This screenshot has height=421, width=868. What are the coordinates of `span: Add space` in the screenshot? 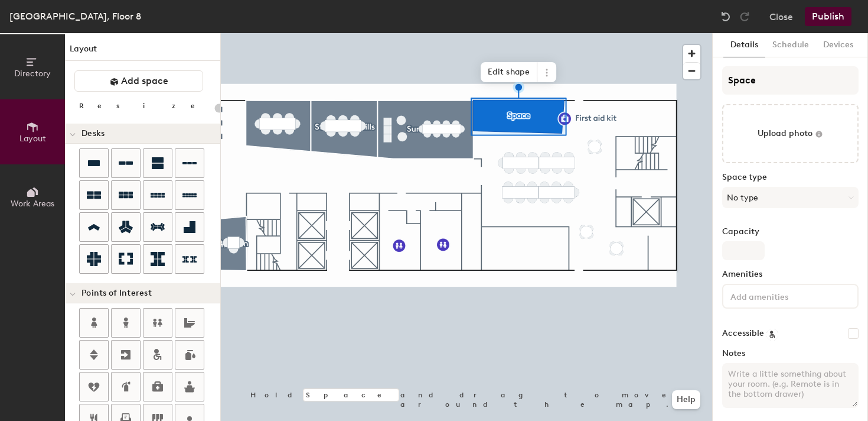 It's located at (145, 81).